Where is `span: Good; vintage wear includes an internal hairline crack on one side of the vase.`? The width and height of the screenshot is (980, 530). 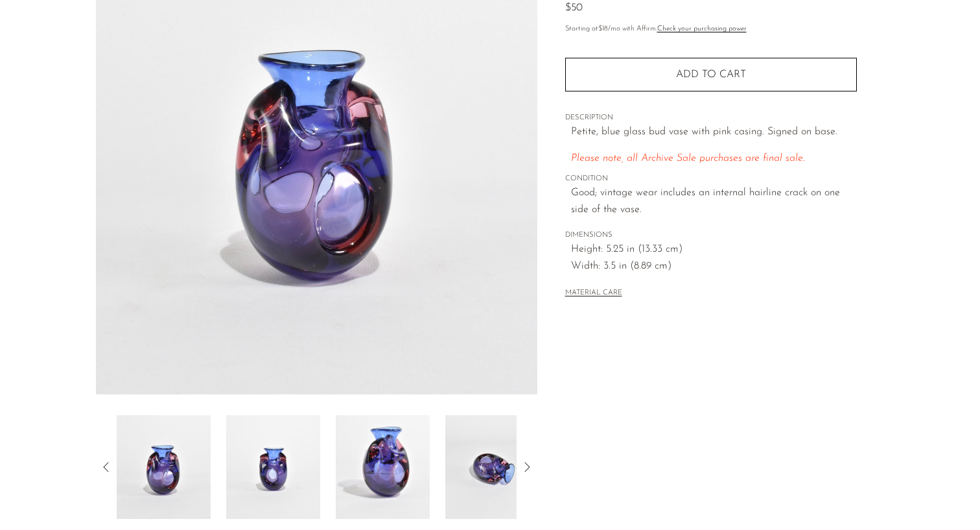
span: Good; vintage wear includes an internal hairline crack on one side of the vase. is located at coordinates (714, 202).